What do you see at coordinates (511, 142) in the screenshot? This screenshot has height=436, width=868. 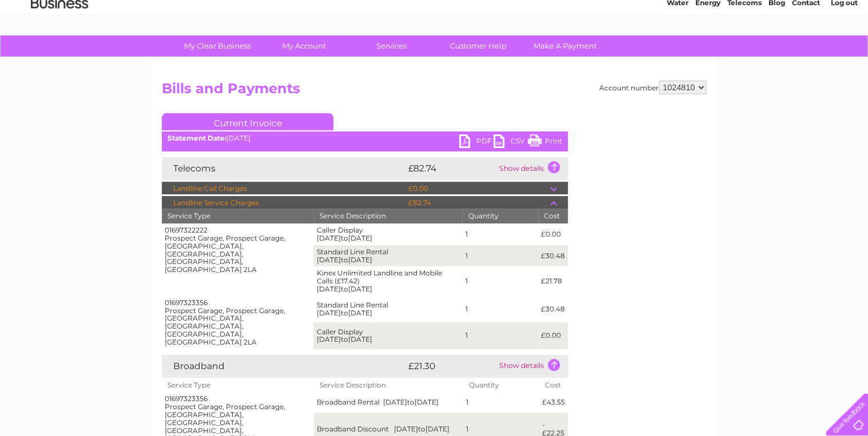 I see `a: CSV` at bounding box center [511, 142].